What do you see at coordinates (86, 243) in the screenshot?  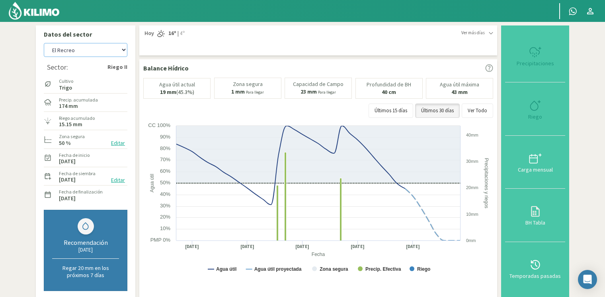 I see `div: Recomendación` at bounding box center [86, 243].